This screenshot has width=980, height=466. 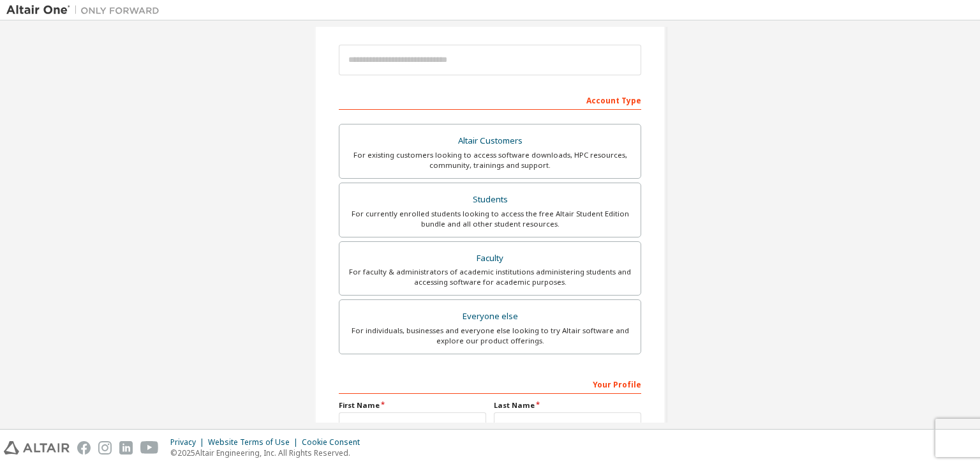 What do you see at coordinates (126, 447) in the screenshot?
I see `img: linkedin.svg` at bounding box center [126, 447].